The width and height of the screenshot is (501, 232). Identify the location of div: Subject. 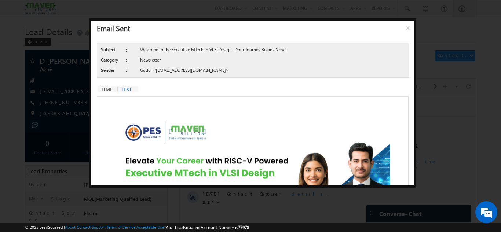
(116, 52).